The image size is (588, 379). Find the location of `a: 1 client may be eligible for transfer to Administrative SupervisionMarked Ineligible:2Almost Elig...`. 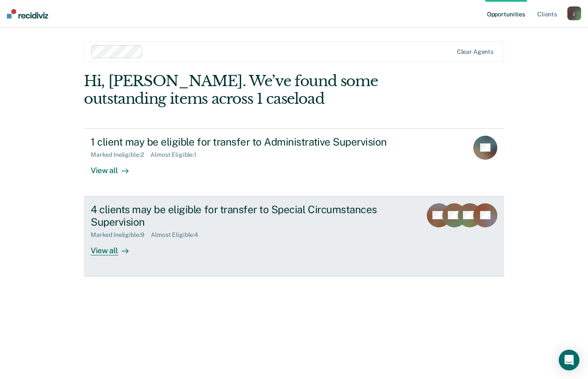

a: 1 client may be eligible for transfer to Administrative SupervisionMarked Ineligible:2Almost Elig... is located at coordinates (294, 162).